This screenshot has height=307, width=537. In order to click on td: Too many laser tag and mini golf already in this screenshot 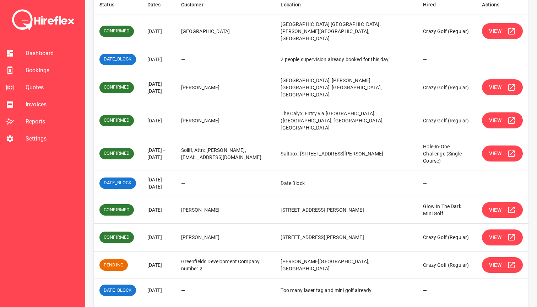, I will do `click(346, 290)`.